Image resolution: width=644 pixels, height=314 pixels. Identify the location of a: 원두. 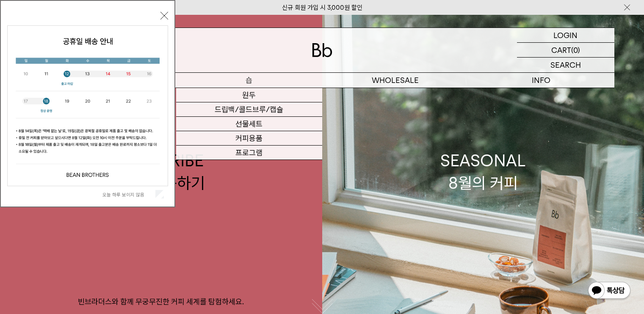
(249, 95).